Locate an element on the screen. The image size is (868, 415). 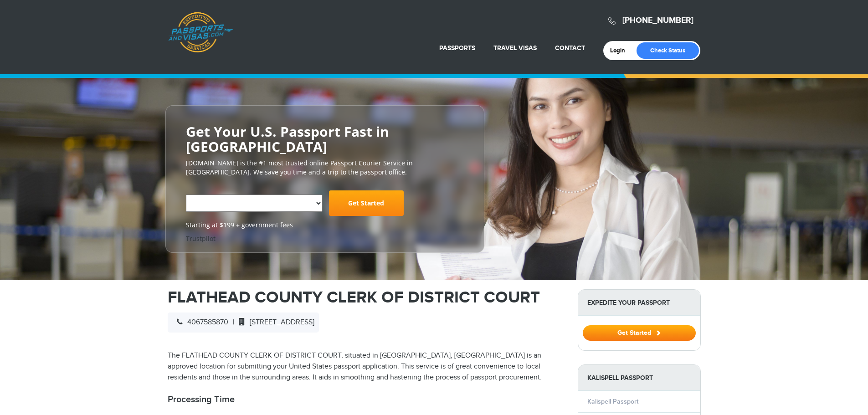
a: Passports is located at coordinates (457, 48).